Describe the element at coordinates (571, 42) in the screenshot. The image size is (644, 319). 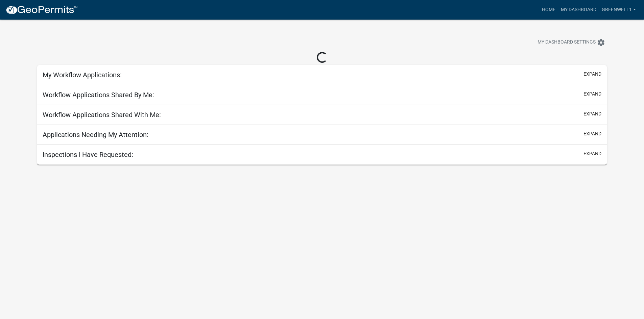
I see `button: My Dashboard Settingssettings` at that location.